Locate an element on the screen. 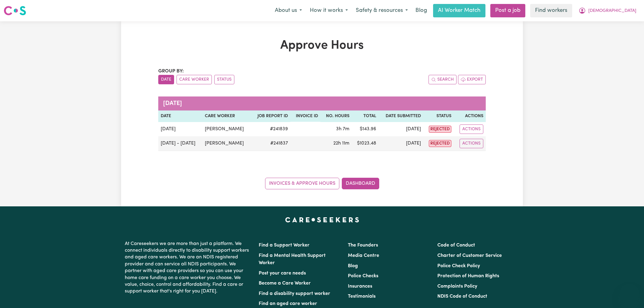  a: NDIS Code of Conduct is located at coordinates (462, 296).